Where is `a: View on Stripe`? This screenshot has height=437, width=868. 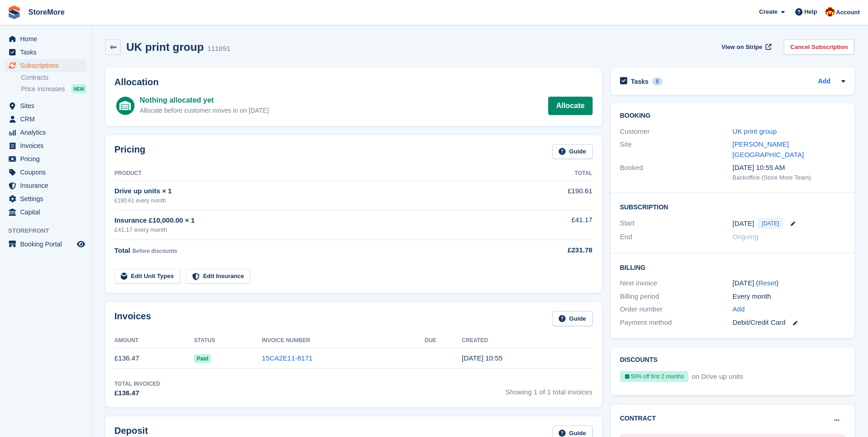
a: View on Stripe is located at coordinates (745, 47).